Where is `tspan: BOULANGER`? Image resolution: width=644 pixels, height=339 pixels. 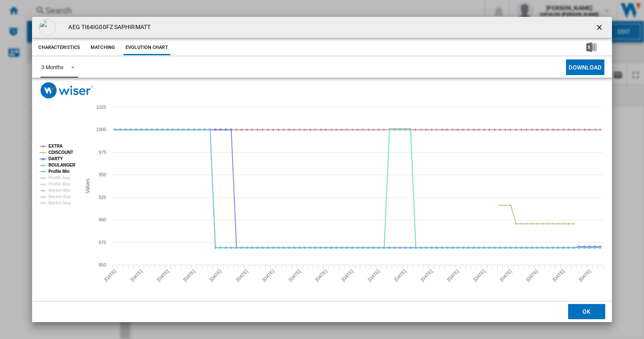 tspan: BOULANGER is located at coordinates (62, 165).